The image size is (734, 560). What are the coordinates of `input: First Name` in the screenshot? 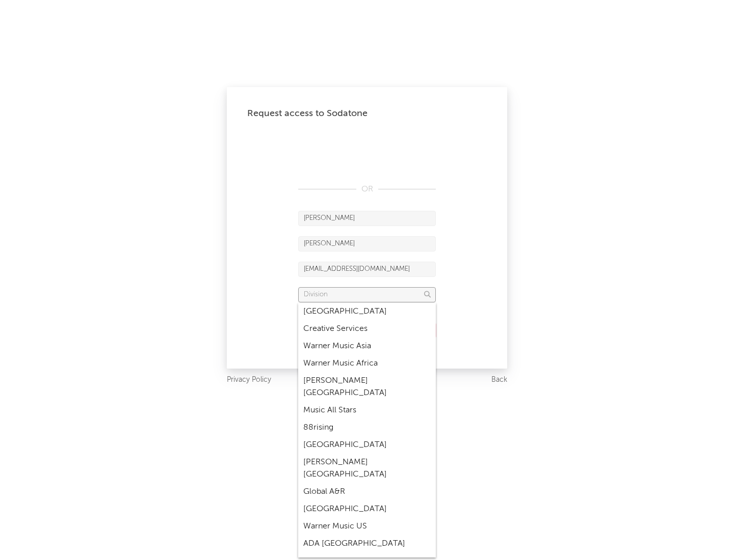 It's located at (367, 218).